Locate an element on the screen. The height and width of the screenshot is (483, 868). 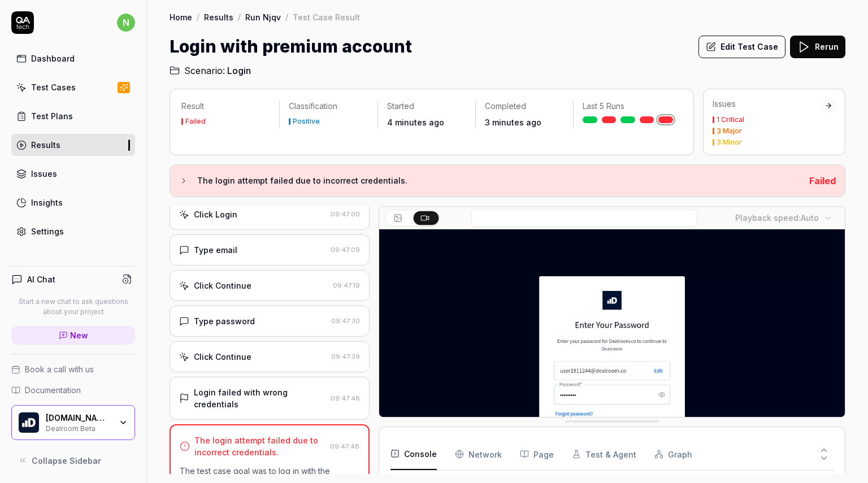
a: Settings is located at coordinates (73, 231).